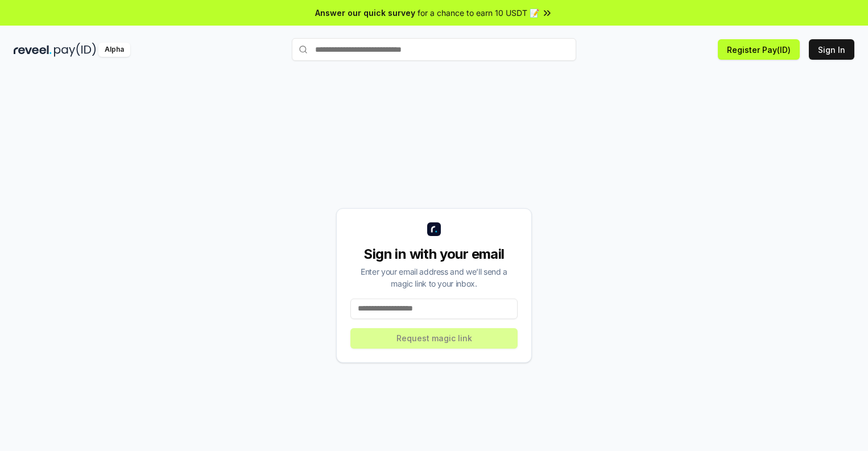 This screenshot has width=868, height=451. What do you see at coordinates (75, 50) in the screenshot?
I see `img: pay_id` at bounding box center [75, 50].